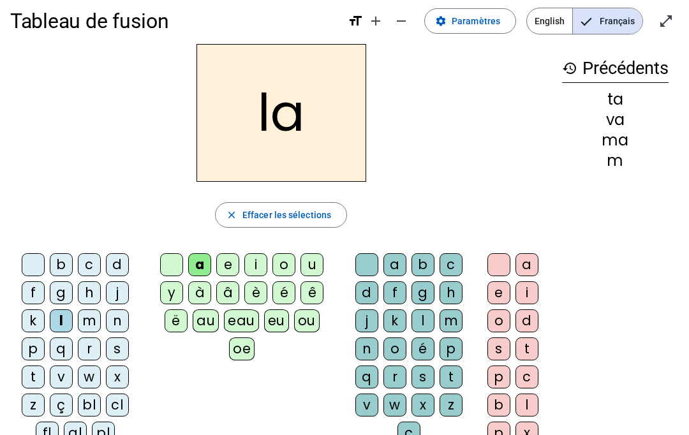  What do you see at coordinates (570, 68) in the screenshot?
I see `mat-icon: history` at bounding box center [570, 68].